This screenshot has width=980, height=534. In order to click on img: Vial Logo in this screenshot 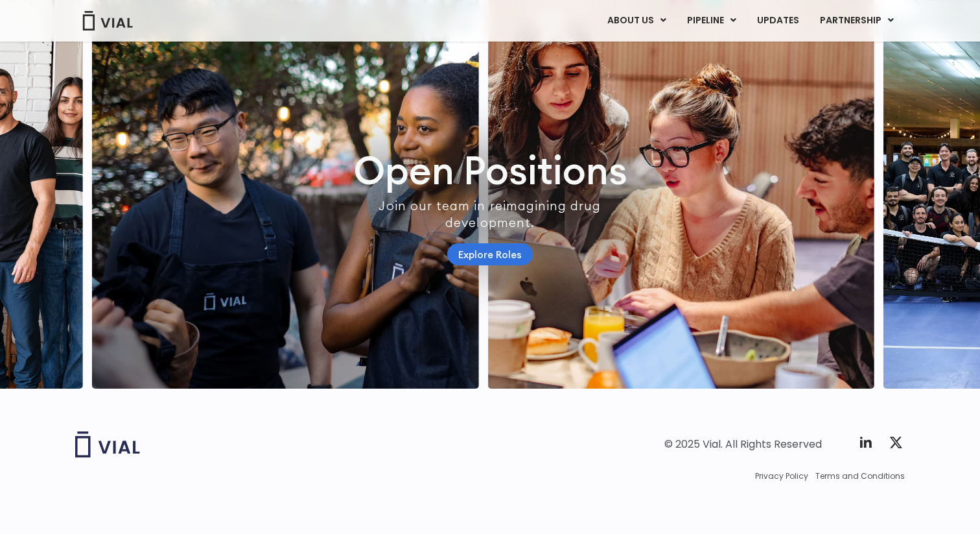, I will do `click(107, 21)`.